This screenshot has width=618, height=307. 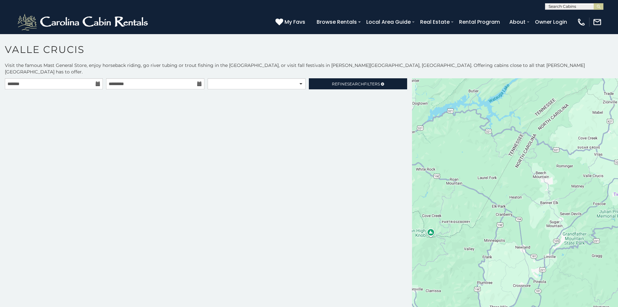 What do you see at coordinates (582, 22) in the screenshot?
I see `img: phone-regular-white.png` at bounding box center [582, 22].